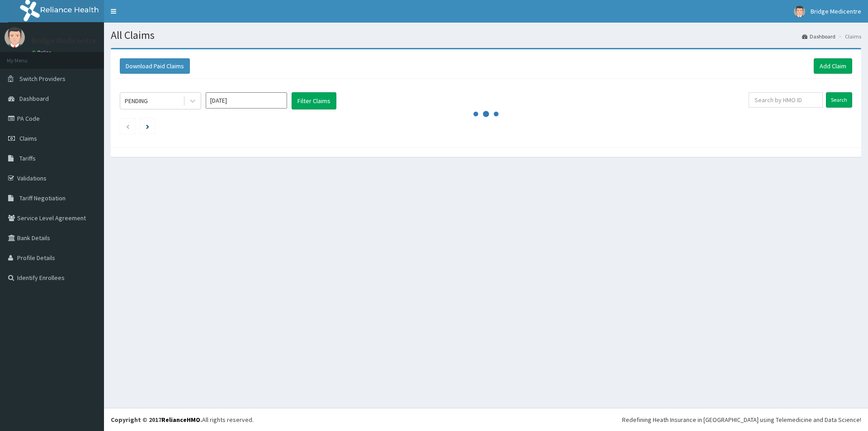 This screenshot has height=431, width=868. Describe the element at coordinates (42, 198) in the screenshot. I see `span: Tariff Negotiation` at that location.